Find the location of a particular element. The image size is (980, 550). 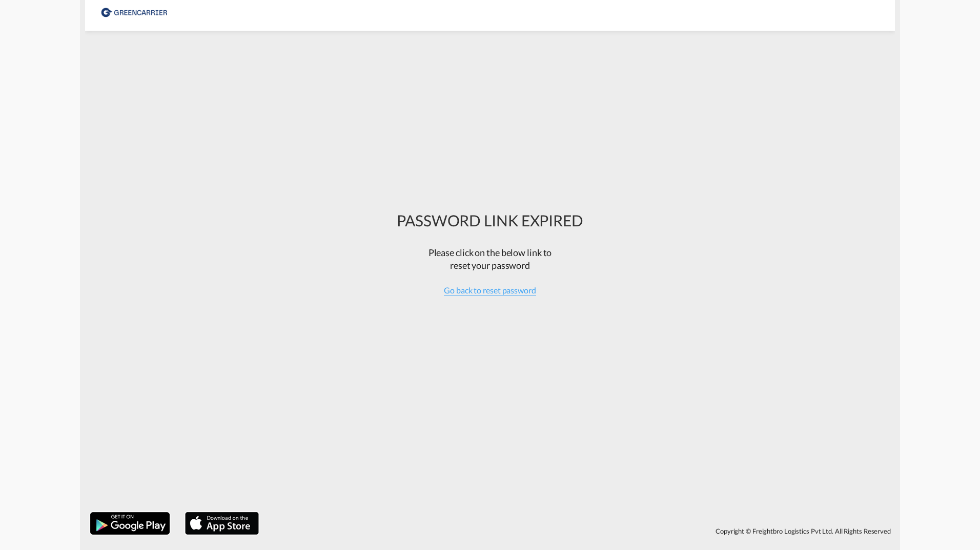

span: Go back to reset password is located at coordinates (490, 290).